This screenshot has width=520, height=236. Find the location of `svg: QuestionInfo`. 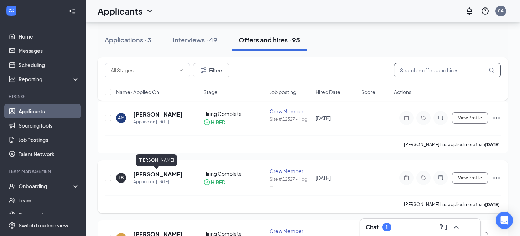

svg: QuestionInfo is located at coordinates (485, 11).